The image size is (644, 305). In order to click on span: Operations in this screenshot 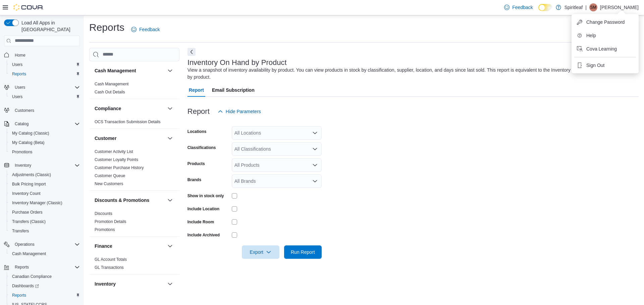, I will do `click(25, 245)`.